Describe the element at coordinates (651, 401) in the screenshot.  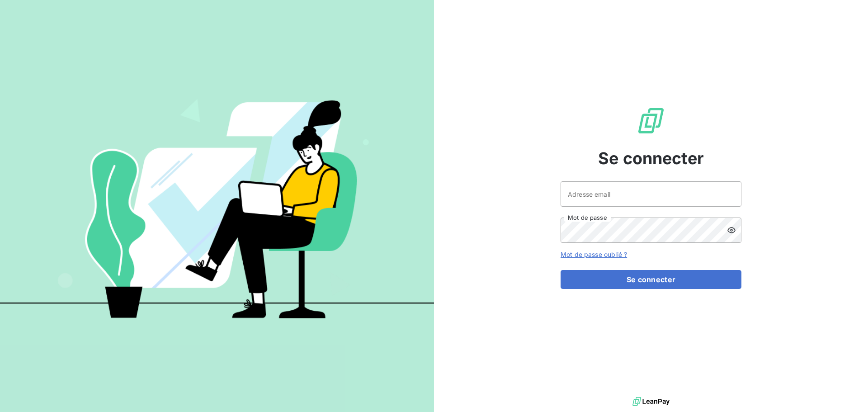
I see `img: logo` at that location.